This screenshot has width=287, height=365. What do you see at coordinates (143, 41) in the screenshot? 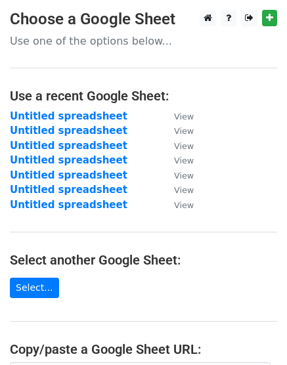
I see `p: Use one of the options below...` at bounding box center [143, 41].